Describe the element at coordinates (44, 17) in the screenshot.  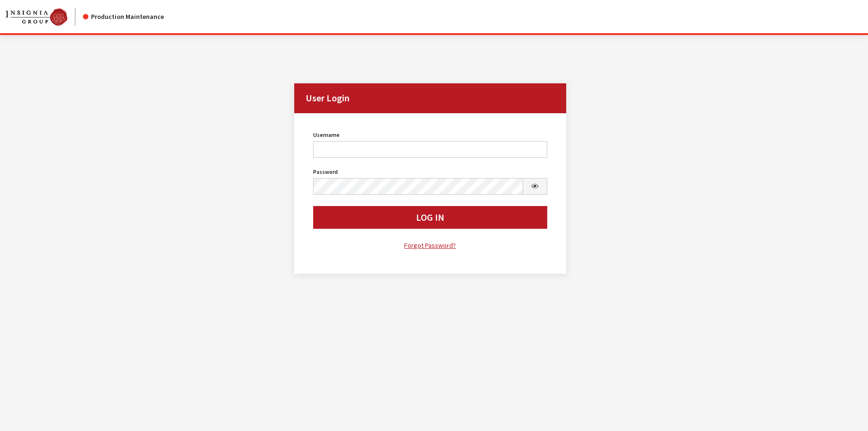
I see `a: Insignia Group logo` at that location.